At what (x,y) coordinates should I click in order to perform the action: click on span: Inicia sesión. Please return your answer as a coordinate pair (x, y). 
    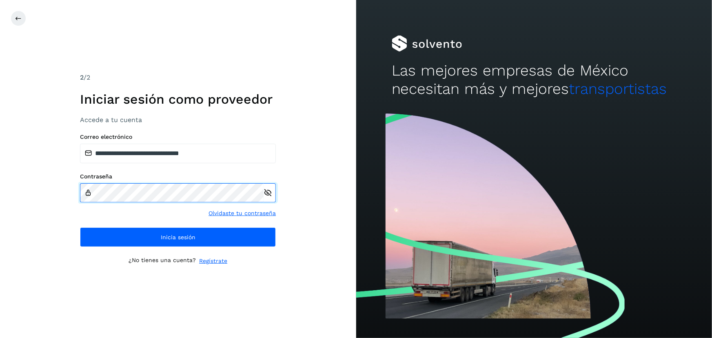
    Looking at the image, I should click on (178, 237).